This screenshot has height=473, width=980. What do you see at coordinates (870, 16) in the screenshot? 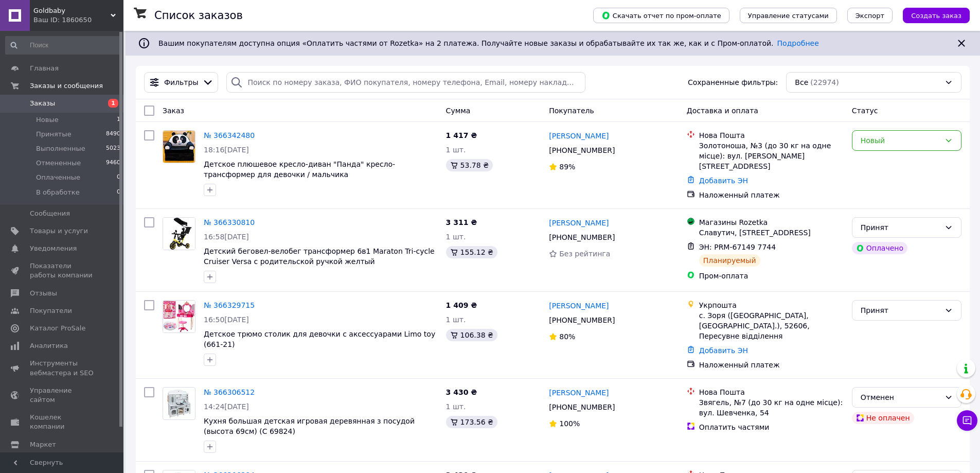
I see `span: Экспорт` at bounding box center [870, 16].